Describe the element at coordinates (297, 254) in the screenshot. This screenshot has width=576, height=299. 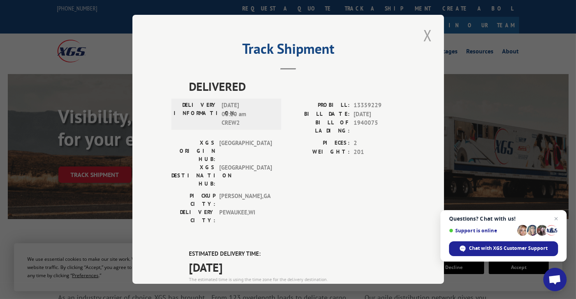
I see `label: ESTIMATED DELIVERY TIME:` at that location.